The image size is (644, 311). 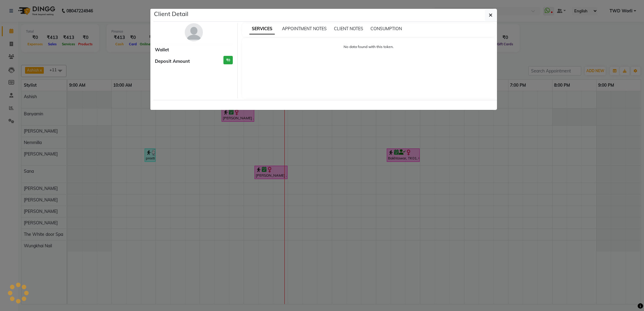 What do you see at coordinates (349, 29) in the screenshot?
I see `span: CLIENT NOTES` at bounding box center [349, 29].